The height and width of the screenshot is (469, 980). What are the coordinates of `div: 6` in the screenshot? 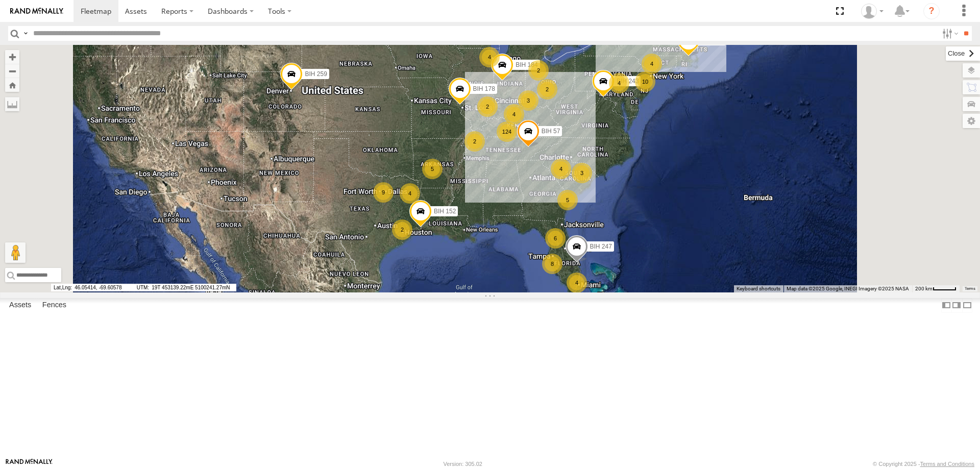 It's located at (555, 239).